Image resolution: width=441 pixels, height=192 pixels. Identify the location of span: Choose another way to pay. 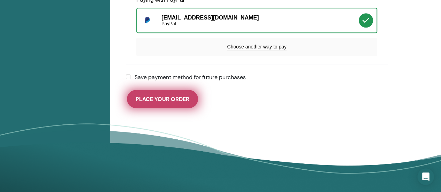
(257, 47).